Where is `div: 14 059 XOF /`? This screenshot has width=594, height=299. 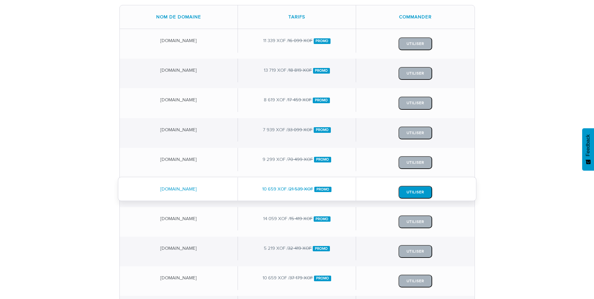 div: 14 059 XOF / is located at coordinates (297, 219).